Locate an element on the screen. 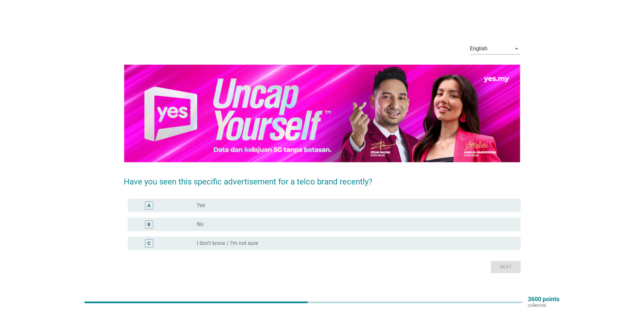  p: collected is located at coordinates (544, 305).